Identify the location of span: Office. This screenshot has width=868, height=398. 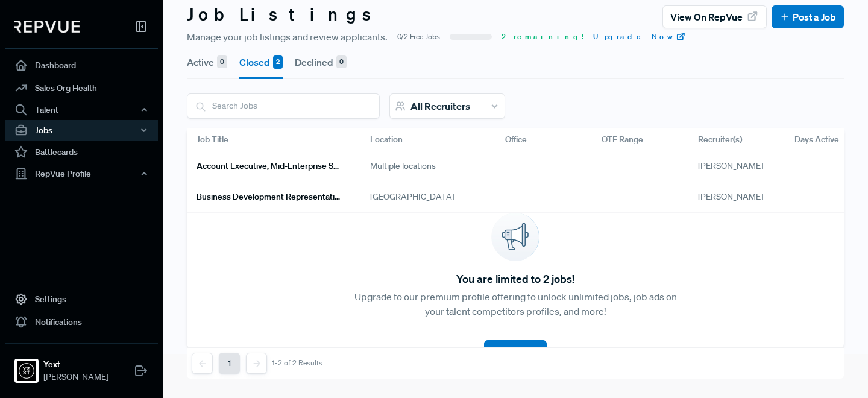
(516, 139).